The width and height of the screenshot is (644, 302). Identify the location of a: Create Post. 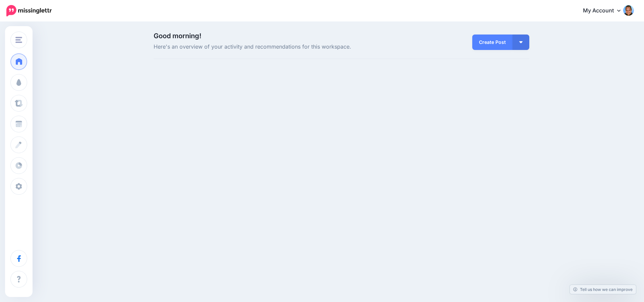
(492, 42).